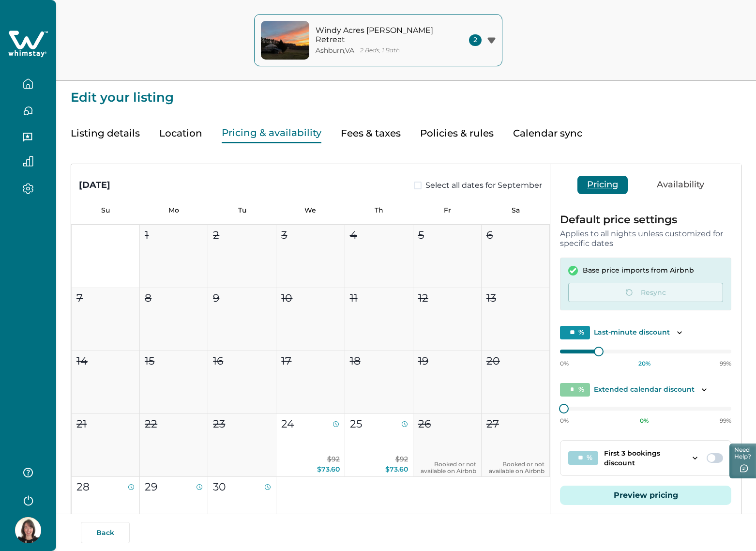 The image size is (756, 551). Describe the element at coordinates (106, 509) in the screenshot. I see `button: 28$92$73.60` at that location.